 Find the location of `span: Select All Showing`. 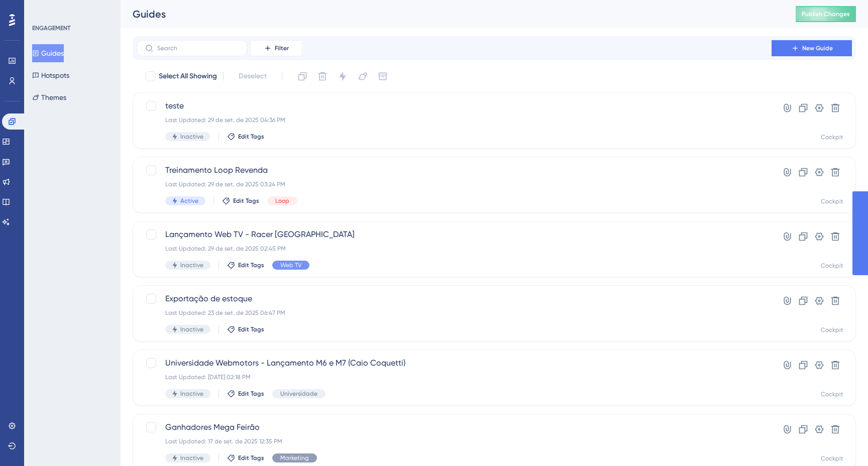

span: Select All Showing is located at coordinates (188, 77).